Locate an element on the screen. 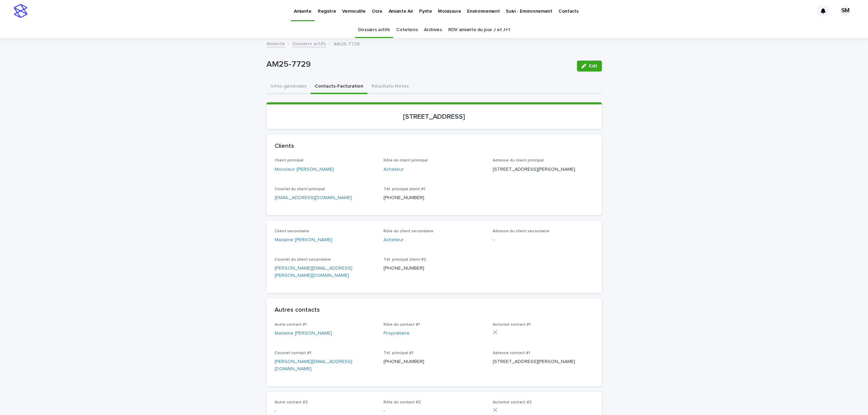 This screenshot has width=868, height=415. span: Courriel du client secondaire is located at coordinates (302, 260).